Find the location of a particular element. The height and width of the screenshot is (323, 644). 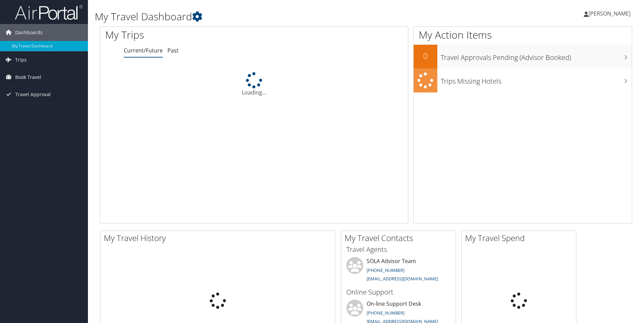

span: Dashboards is located at coordinates (29, 32).